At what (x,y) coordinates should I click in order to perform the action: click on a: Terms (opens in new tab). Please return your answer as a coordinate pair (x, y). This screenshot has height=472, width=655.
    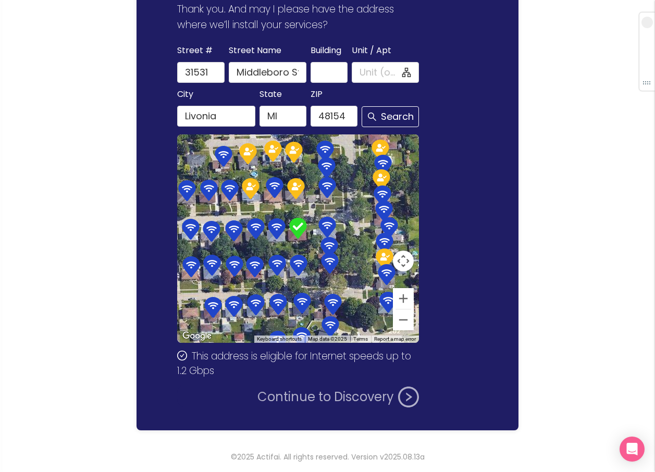
    Looking at the image, I should click on (360, 338).